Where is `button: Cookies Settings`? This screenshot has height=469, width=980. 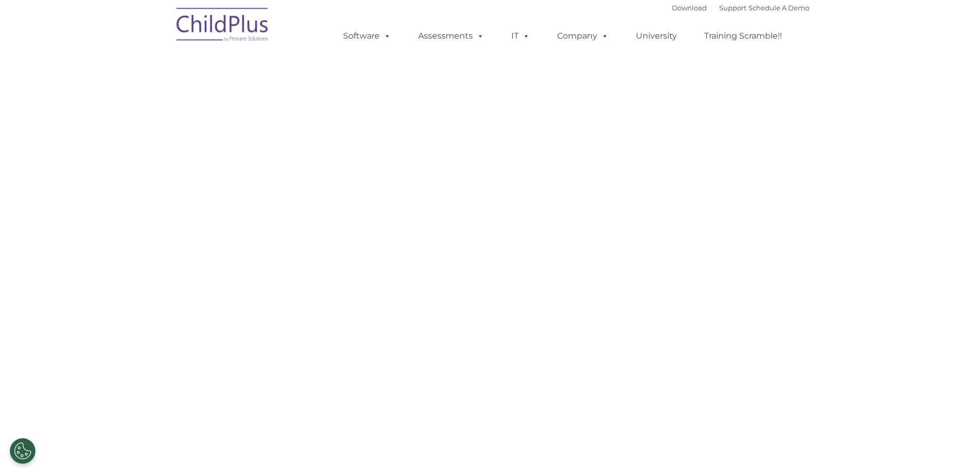
button: Cookies Settings is located at coordinates (22, 451).